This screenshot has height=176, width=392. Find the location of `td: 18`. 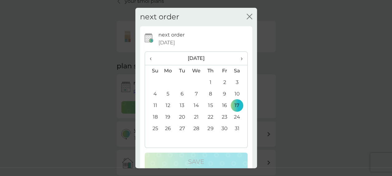

td: 18 is located at coordinates (153, 117).